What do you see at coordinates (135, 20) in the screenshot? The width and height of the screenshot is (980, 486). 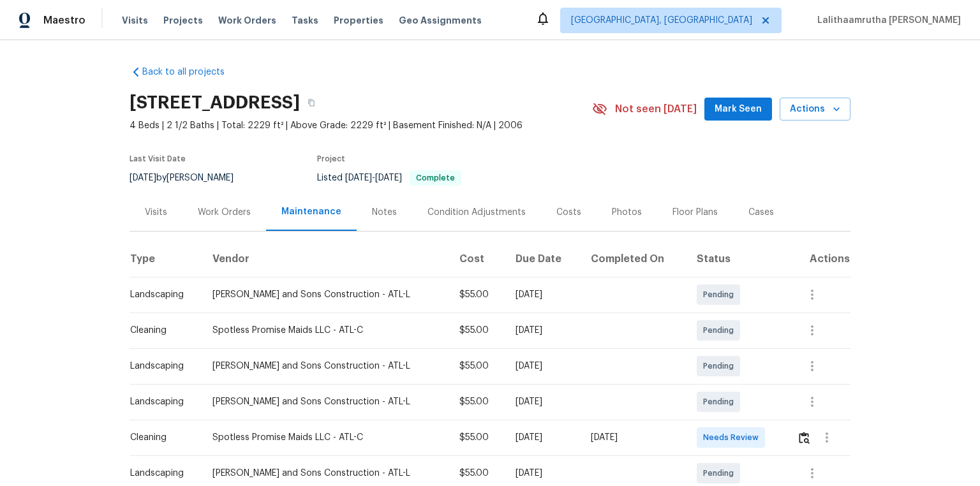 I see `span: Visits` at bounding box center [135, 20].